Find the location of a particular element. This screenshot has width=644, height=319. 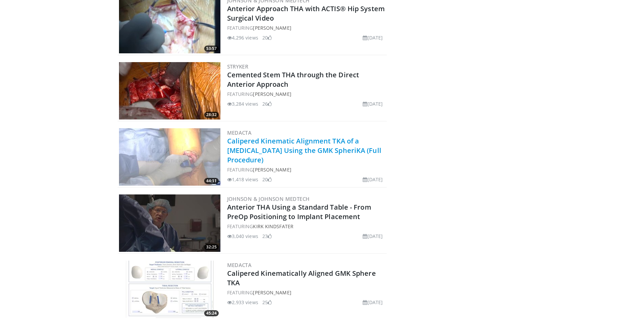

a: 28:32 is located at coordinates (170, 91).